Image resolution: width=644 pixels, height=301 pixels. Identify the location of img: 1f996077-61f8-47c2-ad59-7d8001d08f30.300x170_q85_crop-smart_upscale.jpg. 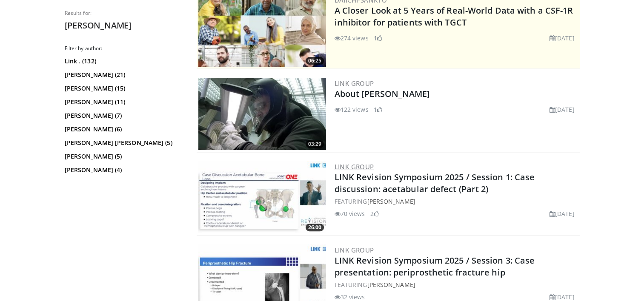
(262, 197).